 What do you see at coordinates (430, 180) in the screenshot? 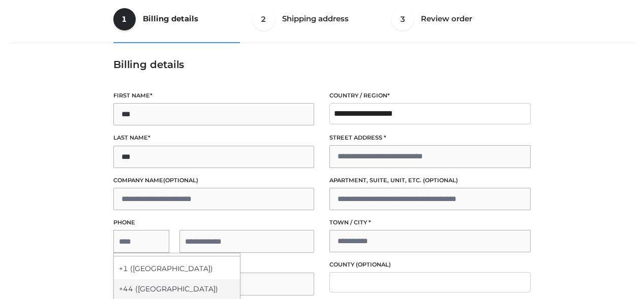
I see `label: Apartment, suite, unit, etc.` at bounding box center [430, 180].